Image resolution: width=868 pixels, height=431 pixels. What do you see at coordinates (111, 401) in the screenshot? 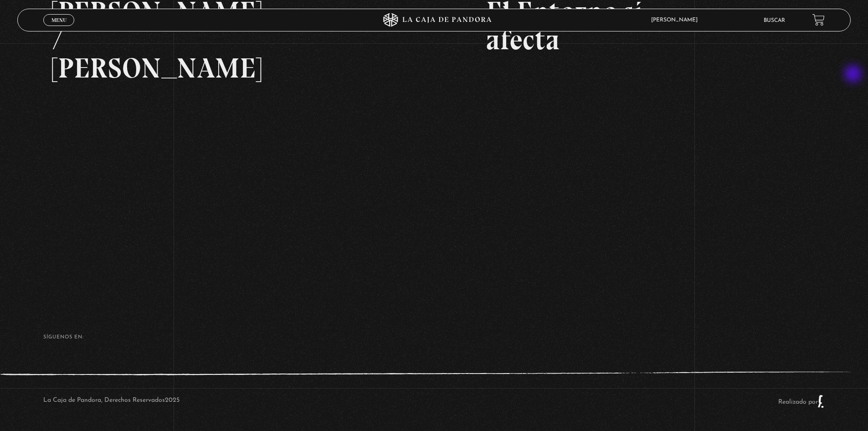
I see `p: La Caja de Pandora, Derechos Reservados 2025` at bounding box center [111, 401].